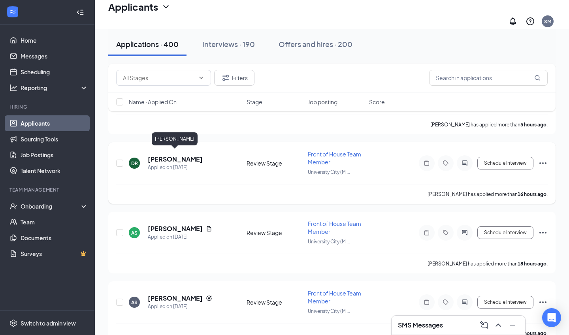  I want to click on div: DR, so click(134, 163).